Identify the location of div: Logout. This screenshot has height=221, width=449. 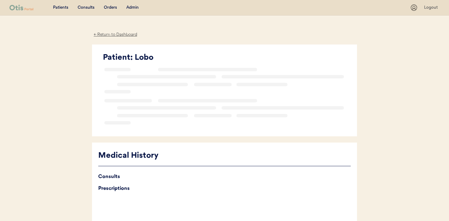
(432, 8).